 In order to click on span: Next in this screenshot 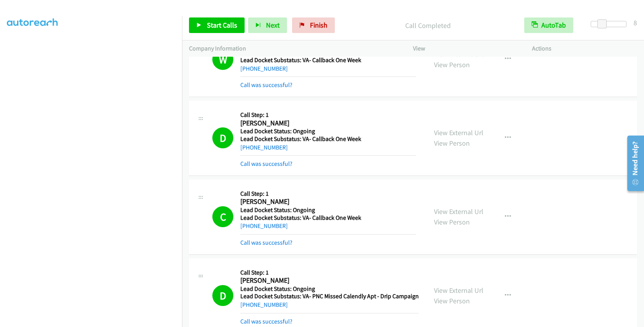, I will do `click(273, 25)`.